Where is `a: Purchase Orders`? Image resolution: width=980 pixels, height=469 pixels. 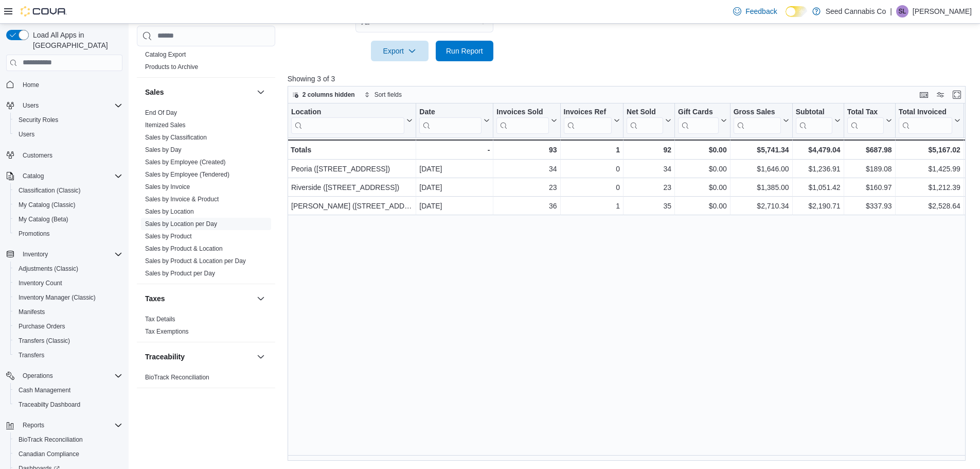 a: Purchase Orders is located at coordinates (41, 327).